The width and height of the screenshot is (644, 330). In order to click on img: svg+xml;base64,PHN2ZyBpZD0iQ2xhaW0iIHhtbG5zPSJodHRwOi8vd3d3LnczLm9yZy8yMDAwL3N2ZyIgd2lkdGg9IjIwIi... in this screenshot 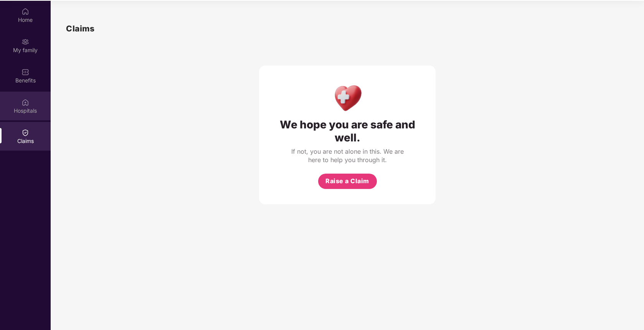, I will do `click(25, 133)`.